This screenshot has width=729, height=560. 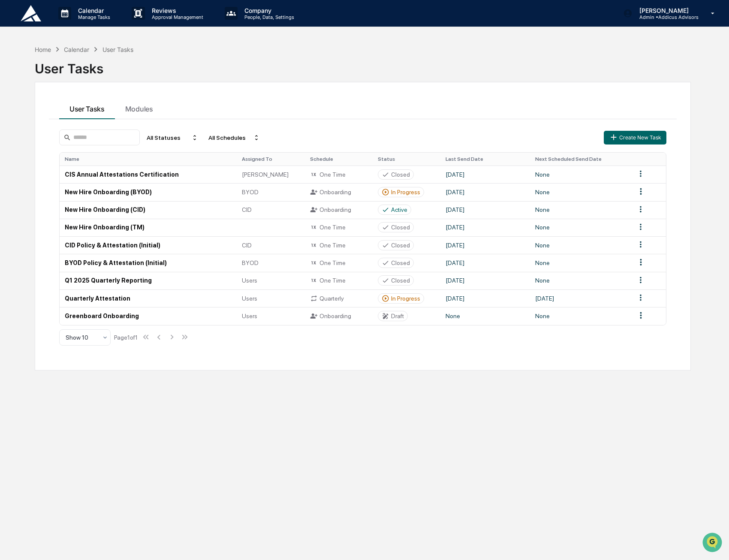 I want to click on span: Pylon, so click(x=94, y=148).